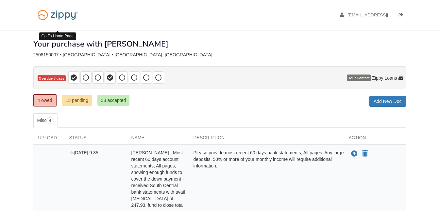 Image resolution: width=439 pixels, height=213 pixels. Describe the element at coordinates (45, 120) in the screenshot. I see `a: Misc` at that location.